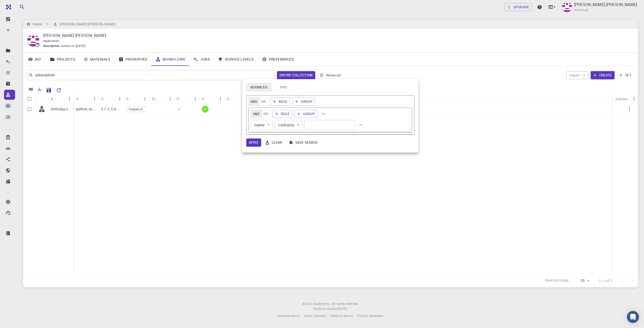 Image resolution: width=644 pixels, height=328 pixels. Describe the element at coordinates (19, 6) in the screenshot. I see `span: Support` at that location.